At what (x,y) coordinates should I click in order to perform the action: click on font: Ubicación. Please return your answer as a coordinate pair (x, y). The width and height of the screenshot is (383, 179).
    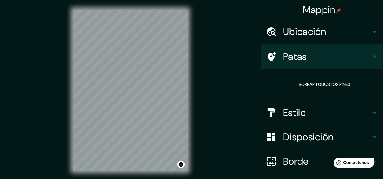
    Looking at the image, I should click on (304, 32).